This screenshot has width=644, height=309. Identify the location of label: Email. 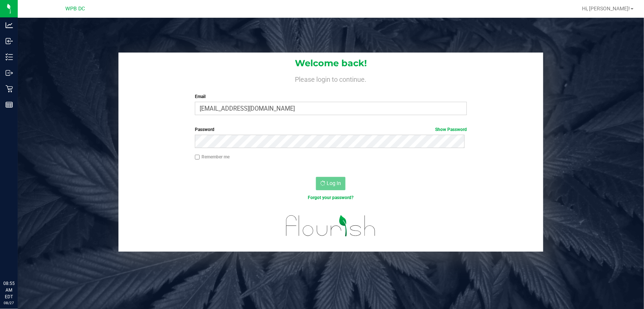
(331, 97).